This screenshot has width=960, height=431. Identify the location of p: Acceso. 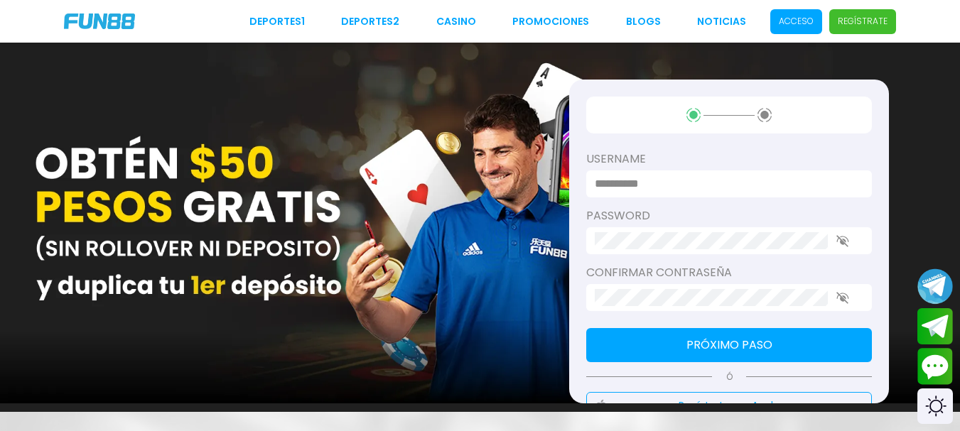
(796, 21).